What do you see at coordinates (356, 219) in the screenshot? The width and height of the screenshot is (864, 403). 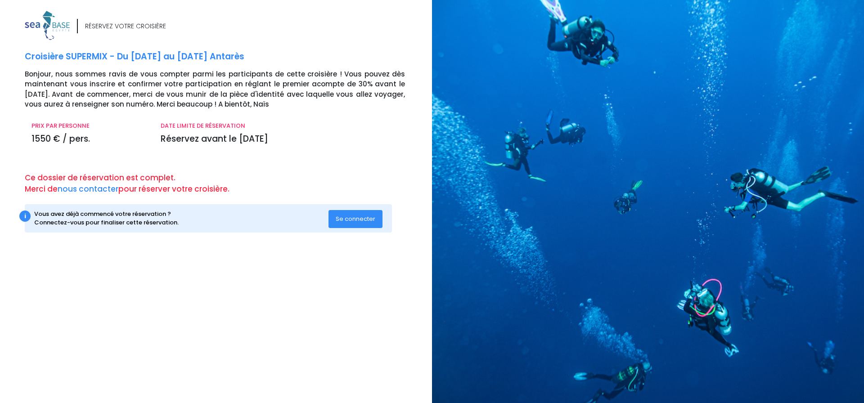 I see `span: Se connecter` at bounding box center [356, 219].